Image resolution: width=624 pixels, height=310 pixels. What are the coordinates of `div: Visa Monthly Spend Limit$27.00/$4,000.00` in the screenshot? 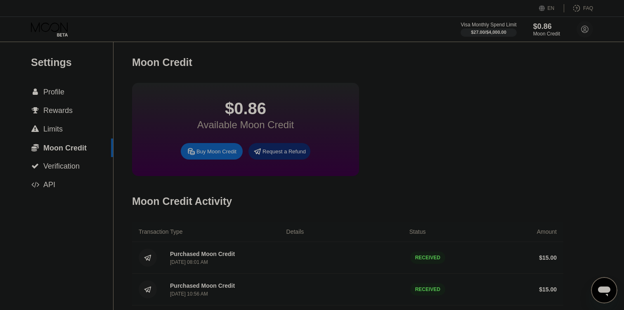 It's located at (488, 29).